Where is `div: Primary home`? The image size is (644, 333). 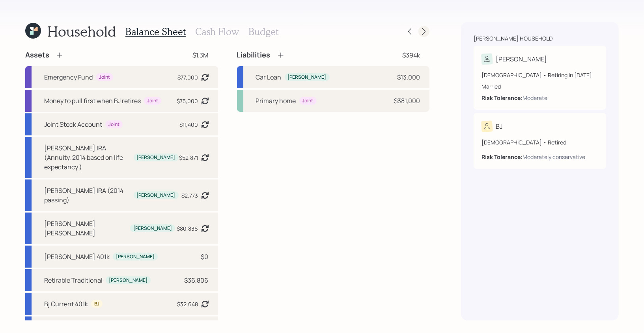 div: Primary home is located at coordinates (276, 101).